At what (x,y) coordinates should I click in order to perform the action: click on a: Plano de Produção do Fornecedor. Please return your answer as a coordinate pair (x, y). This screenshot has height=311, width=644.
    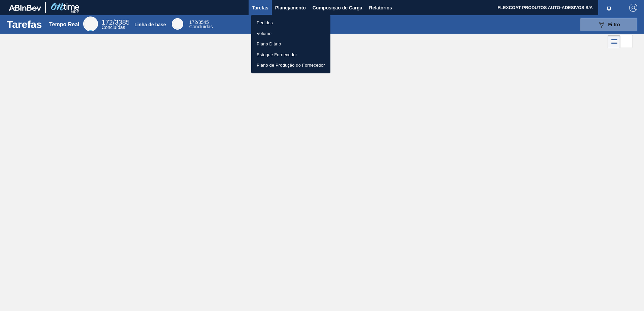
    Looking at the image, I should click on (291, 65).